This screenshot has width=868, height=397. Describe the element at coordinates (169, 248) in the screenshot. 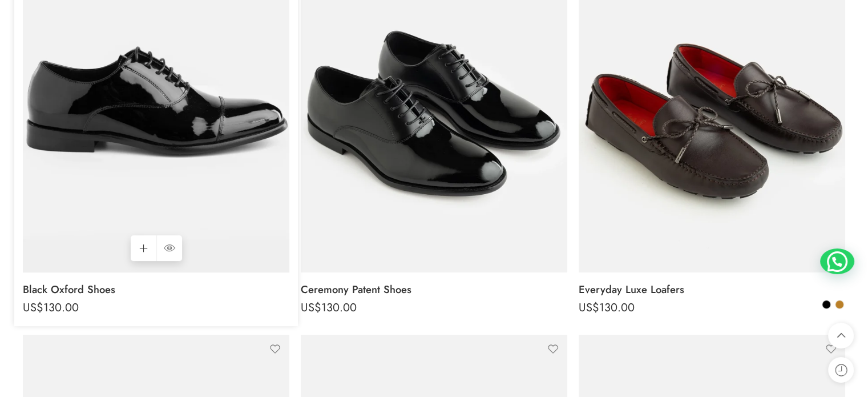

I see `a: QUICK SHOP` at that location.